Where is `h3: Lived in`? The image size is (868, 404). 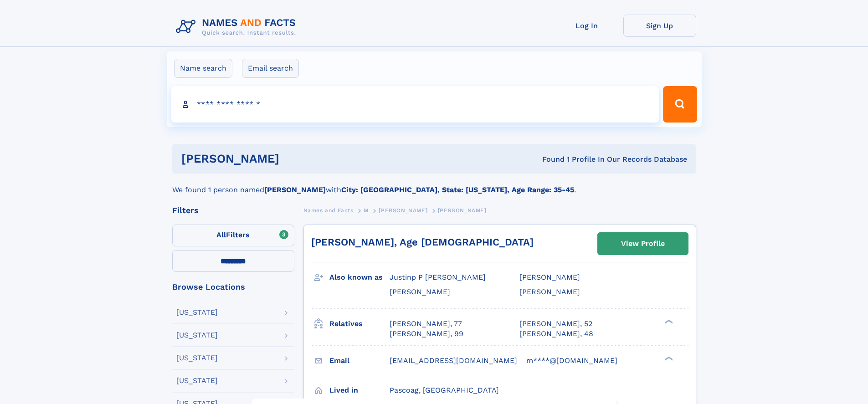 h3: Lived in is located at coordinates (359, 390).